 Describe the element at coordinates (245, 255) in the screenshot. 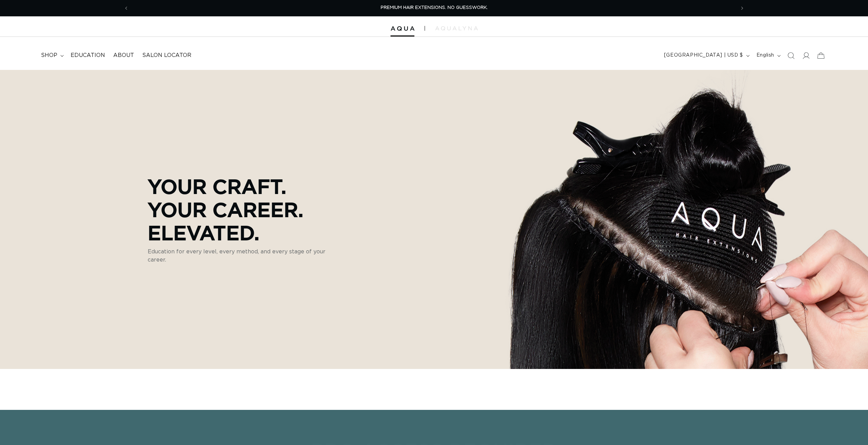

I see `p: Education for every level, every method, and every stage of your career.` at that location.